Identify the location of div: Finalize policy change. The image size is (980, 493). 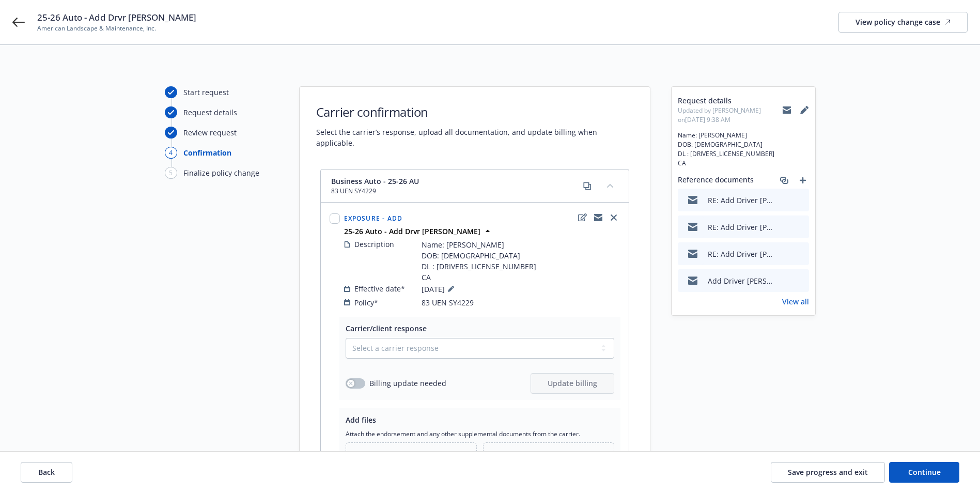
(221, 172).